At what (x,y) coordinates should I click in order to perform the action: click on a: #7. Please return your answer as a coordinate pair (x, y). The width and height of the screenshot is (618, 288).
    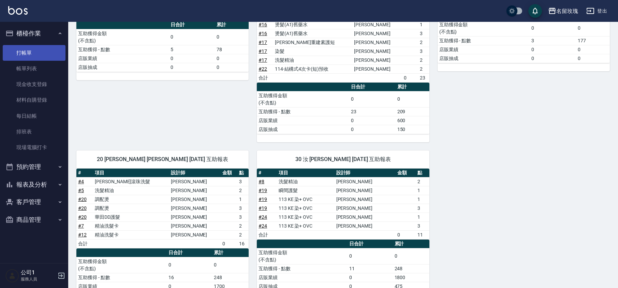
    Looking at the image, I should click on (81, 226).